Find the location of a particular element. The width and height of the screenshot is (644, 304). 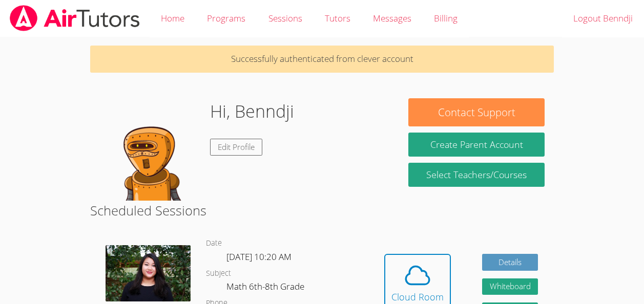

a: Select Teachers/Courses is located at coordinates (476, 175).